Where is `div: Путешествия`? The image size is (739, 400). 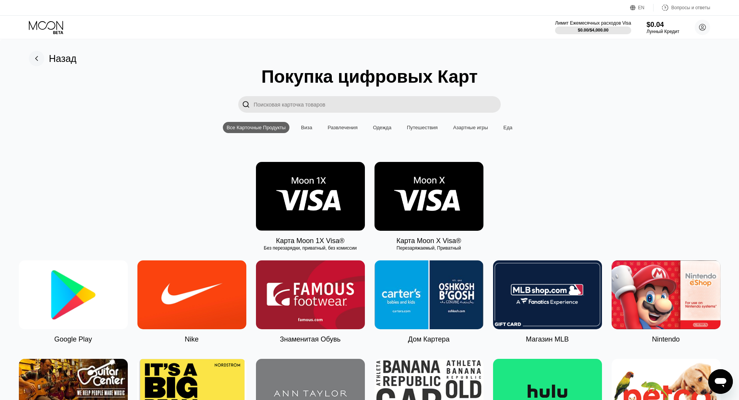 div: Путешествия is located at coordinates (422, 127).